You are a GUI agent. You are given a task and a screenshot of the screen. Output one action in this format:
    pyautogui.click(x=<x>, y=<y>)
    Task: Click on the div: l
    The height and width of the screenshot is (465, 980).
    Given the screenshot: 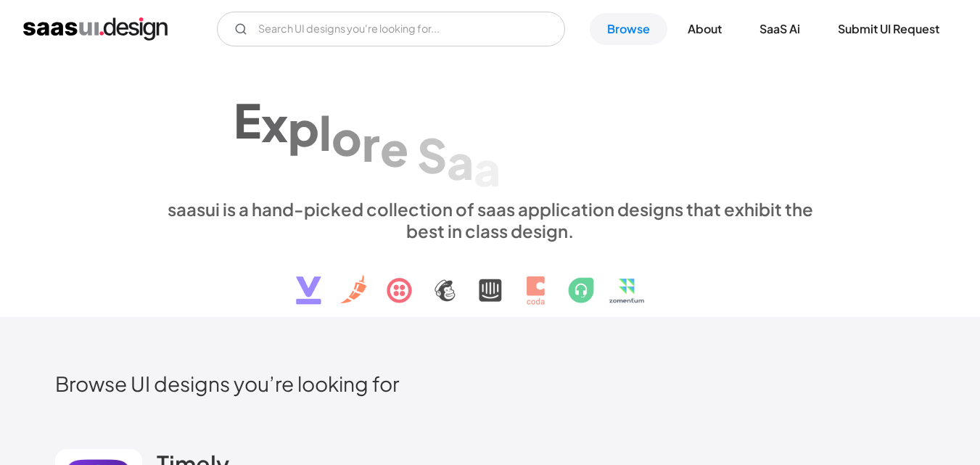 What is the action you would take?
    pyautogui.click(x=325, y=132)
    